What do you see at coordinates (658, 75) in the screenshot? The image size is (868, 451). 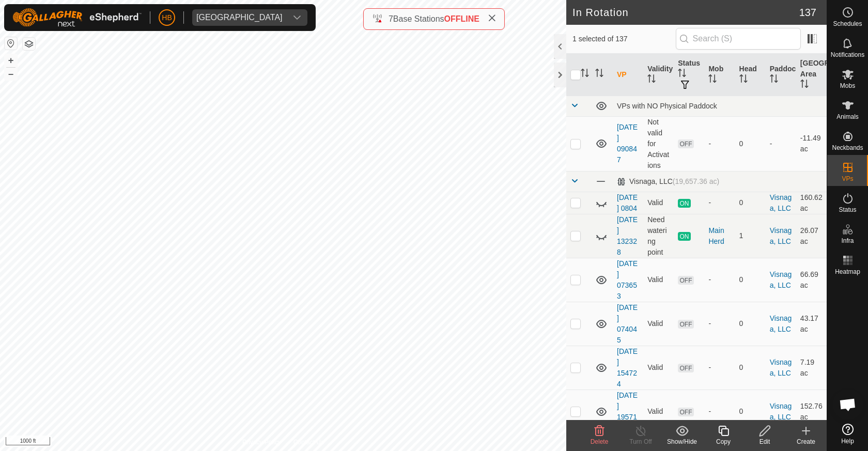 I see `th: Validity` at bounding box center [658, 75].